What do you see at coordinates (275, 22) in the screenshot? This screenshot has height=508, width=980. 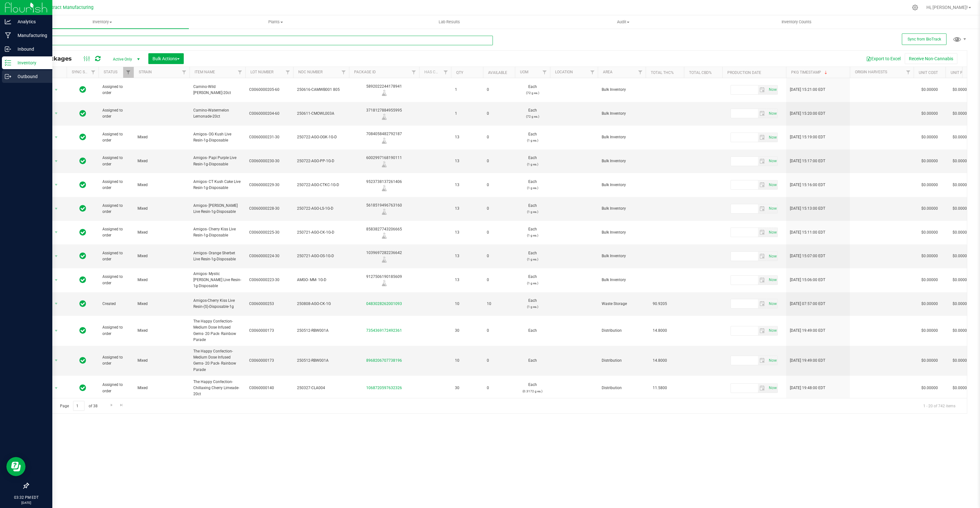 I see `span: Plants` at bounding box center [275, 22].